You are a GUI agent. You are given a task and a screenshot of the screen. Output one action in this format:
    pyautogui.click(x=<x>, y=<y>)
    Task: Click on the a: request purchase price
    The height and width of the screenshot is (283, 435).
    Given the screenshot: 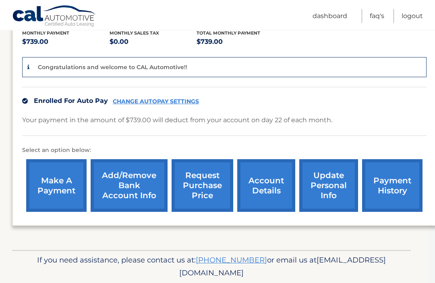 What is the action you would take?
    pyautogui.click(x=202, y=186)
    